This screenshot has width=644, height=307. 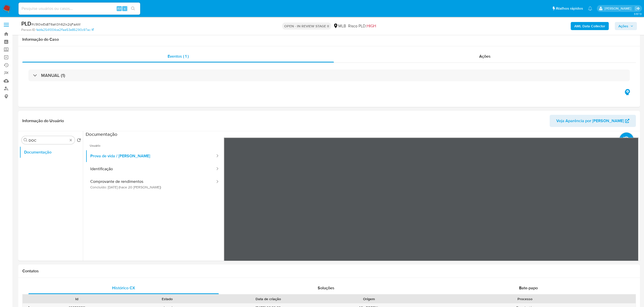 What do you see at coordinates (51, 152) in the screenshot?
I see `button: Documentação` at bounding box center [51, 152].